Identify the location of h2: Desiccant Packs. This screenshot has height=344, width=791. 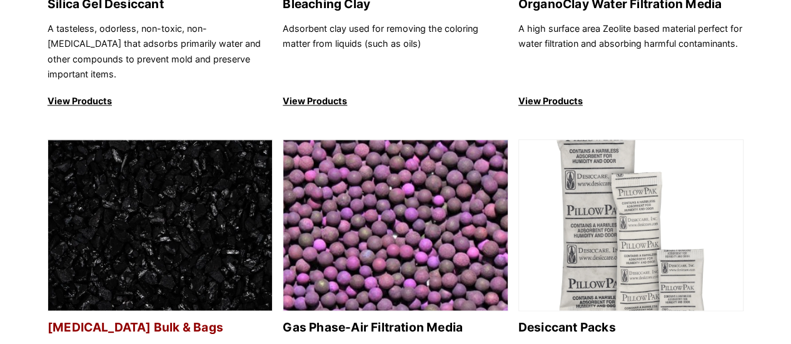
(631, 327).